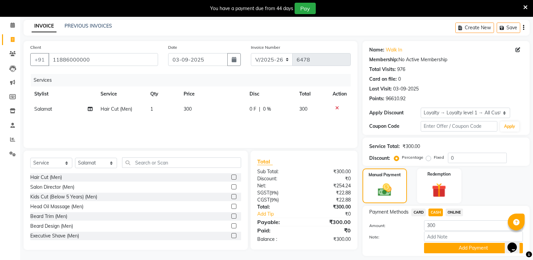  Describe the element at coordinates (439, 174) in the screenshot. I see `label: Redemption` at that location.